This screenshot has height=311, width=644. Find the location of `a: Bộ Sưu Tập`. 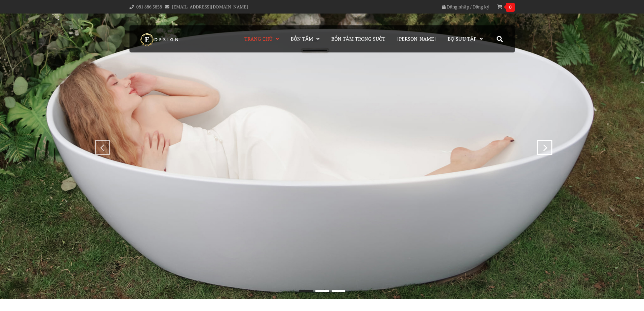

a: Bộ Sưu Tập is located at coordinates (465, 39).